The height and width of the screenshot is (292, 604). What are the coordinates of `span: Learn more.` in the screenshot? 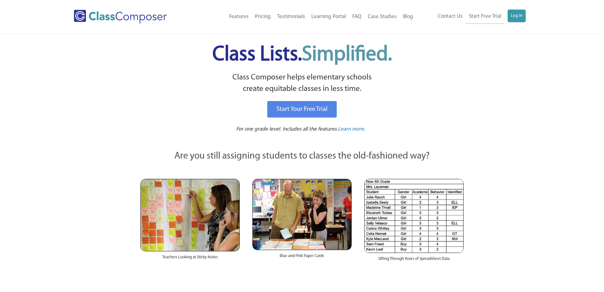 It's located at (352, 129).